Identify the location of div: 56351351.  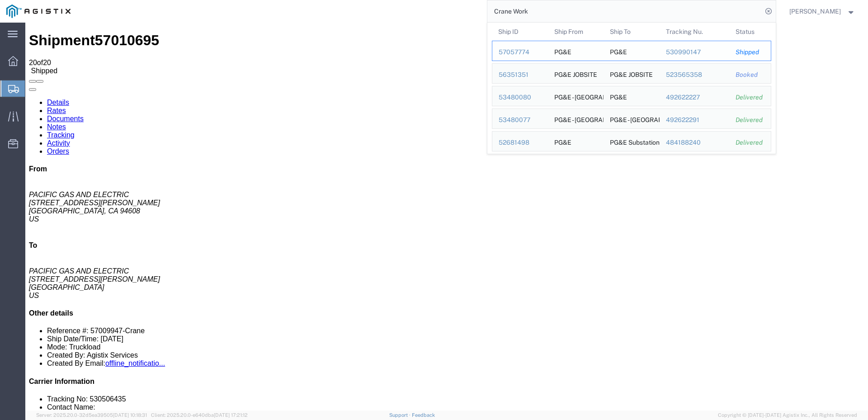
(520, 75).